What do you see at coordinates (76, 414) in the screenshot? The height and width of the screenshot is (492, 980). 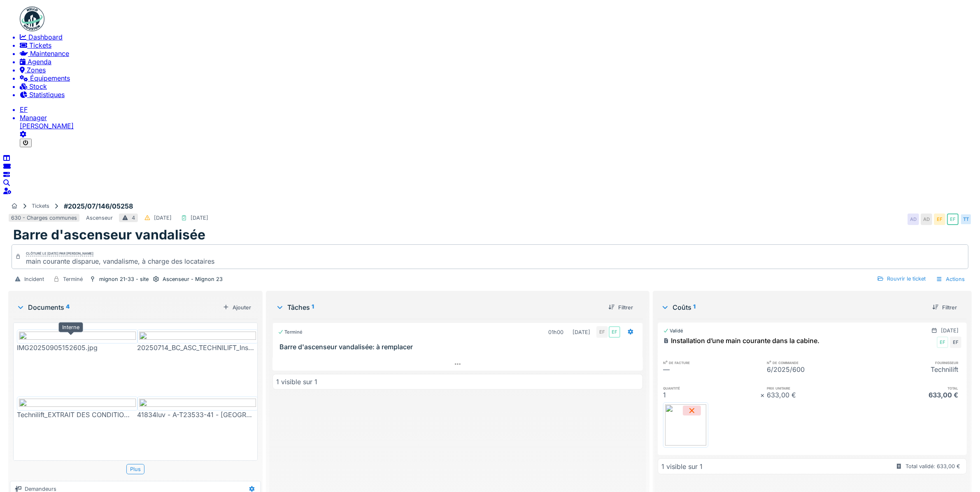 I see `div: Technilift_EXTRAIT DES CONDITIONS GÉNÉRALES DE VENTE FR-NL.pdf` at bounding box center [76, 414].